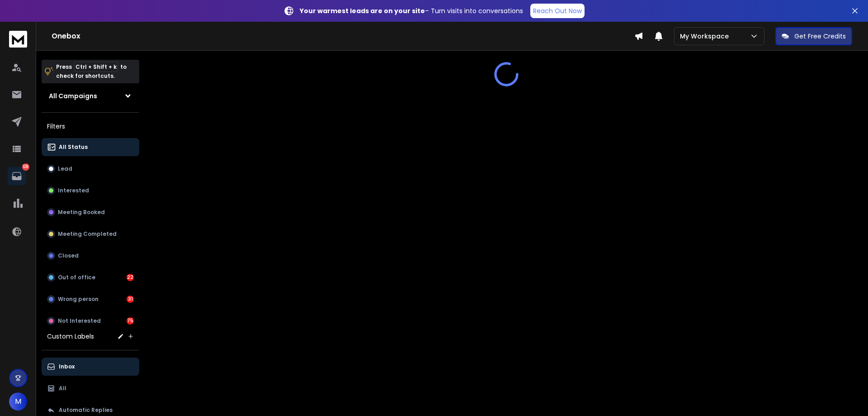 Image resolution: width=868 pixels, height=416 pixels. I want to click on p: – Turn visits into conversations, so click(411, 11).